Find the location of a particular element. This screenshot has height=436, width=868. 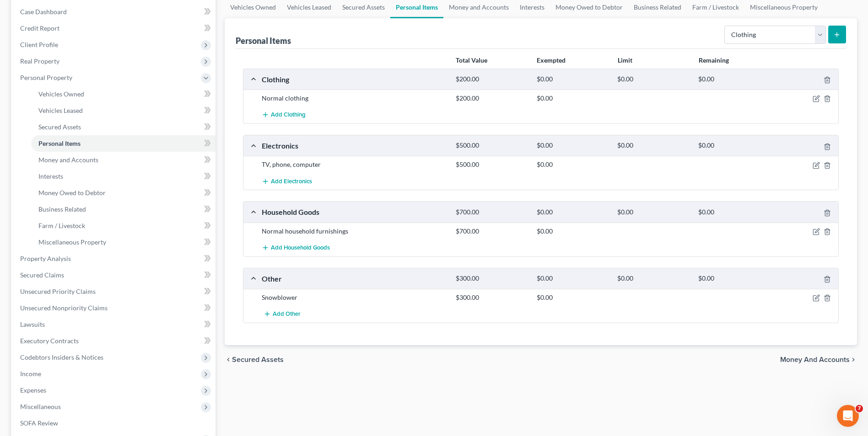

span: Credit Report is located at coordinates (40, 28).